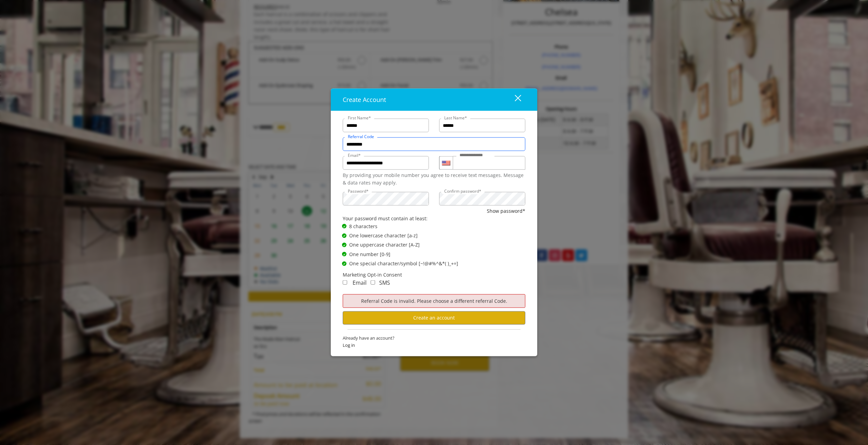 This screenshot has width=868, height=445. I want to click on div: Marketing Opt-in Consent, so click(434, 274).